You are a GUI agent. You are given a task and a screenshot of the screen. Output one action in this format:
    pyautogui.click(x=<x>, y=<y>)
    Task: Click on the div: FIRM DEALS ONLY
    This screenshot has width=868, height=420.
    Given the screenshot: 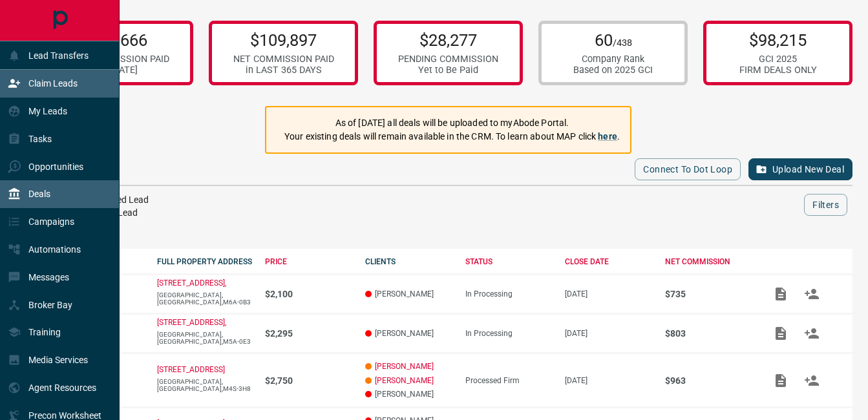 What is the action you would take?
    pyautogui.click(x=778, y=70)
    